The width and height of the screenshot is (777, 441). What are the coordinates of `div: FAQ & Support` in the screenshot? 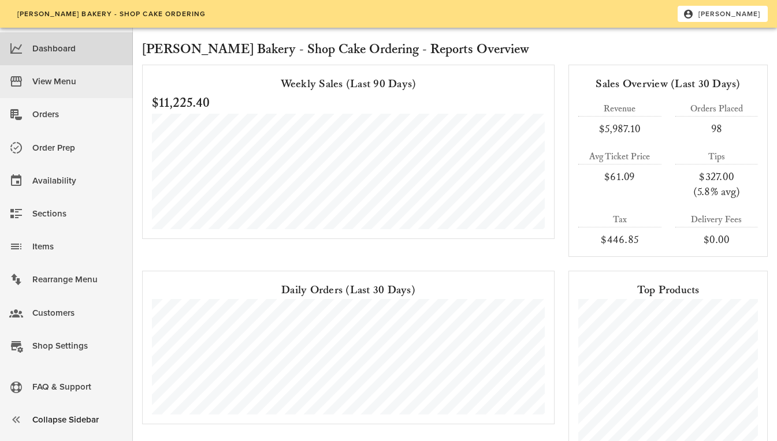 It's located at (78, 387).